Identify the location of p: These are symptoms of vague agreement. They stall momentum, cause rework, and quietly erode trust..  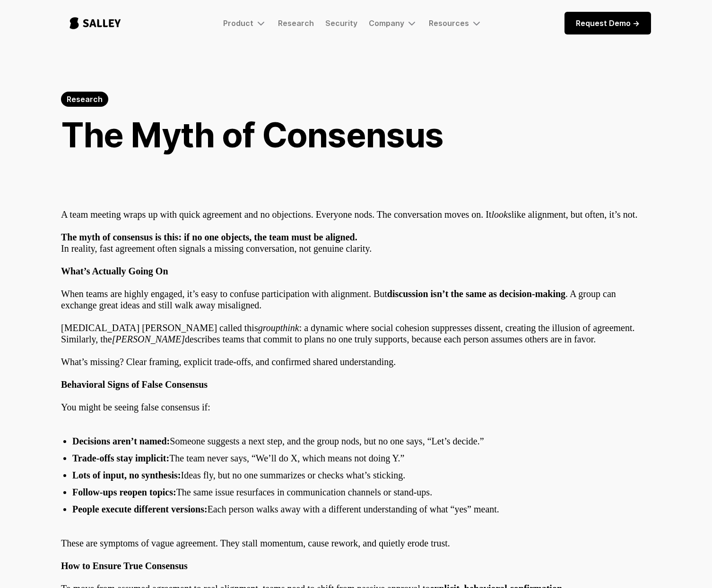
(356, 543).